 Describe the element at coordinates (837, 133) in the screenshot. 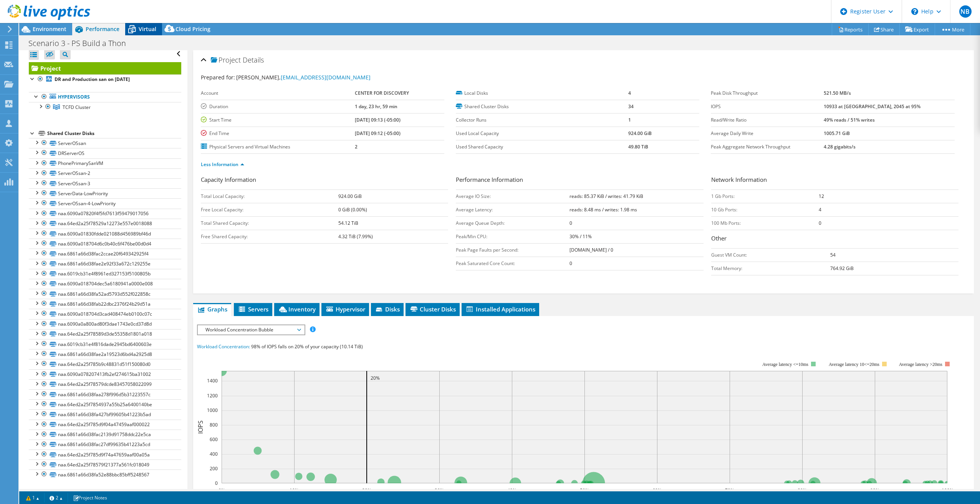

I see `b: 1005.71 GiB` at that location.